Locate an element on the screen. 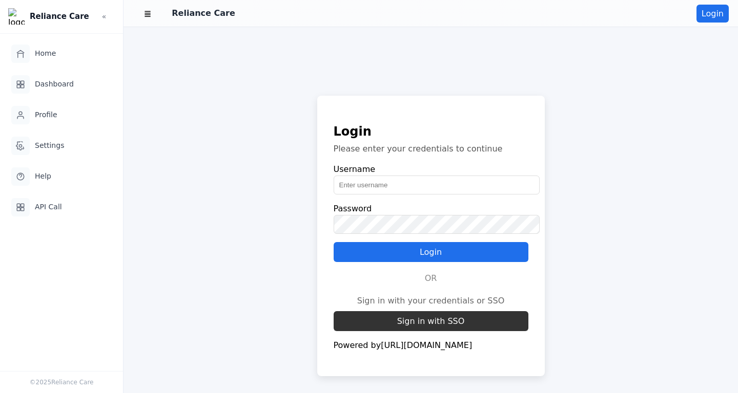  span: Dashboard is located at coordinates (54, 84).